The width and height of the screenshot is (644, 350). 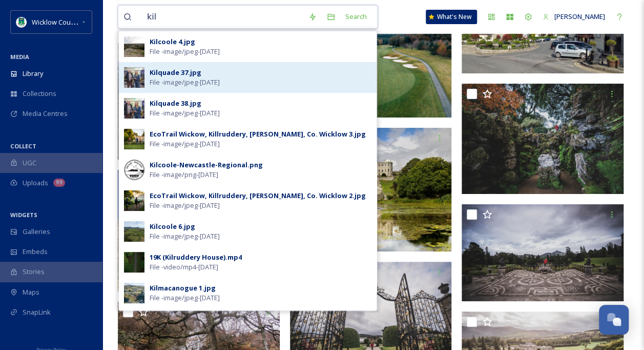 I want to click on img: Powerscourt4.jpg, so click(x=544, y=139).